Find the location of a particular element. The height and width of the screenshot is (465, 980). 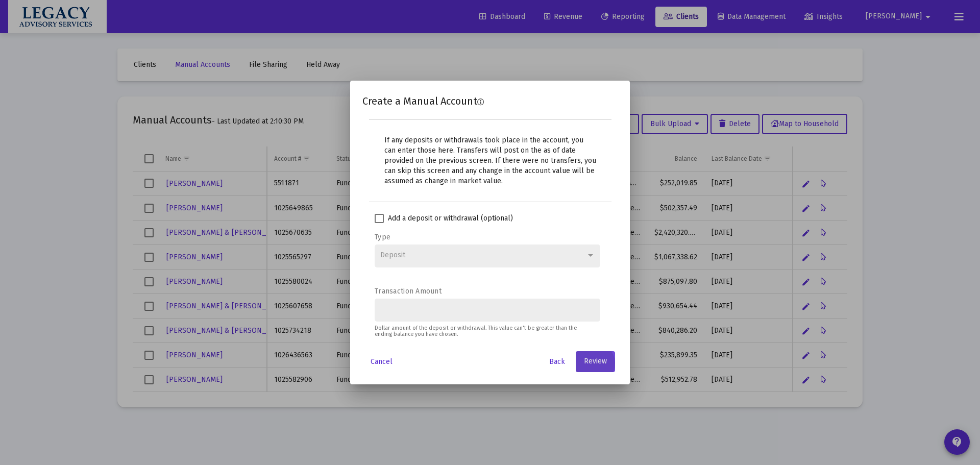

span: Deposit is located at coordinates (392, 255).